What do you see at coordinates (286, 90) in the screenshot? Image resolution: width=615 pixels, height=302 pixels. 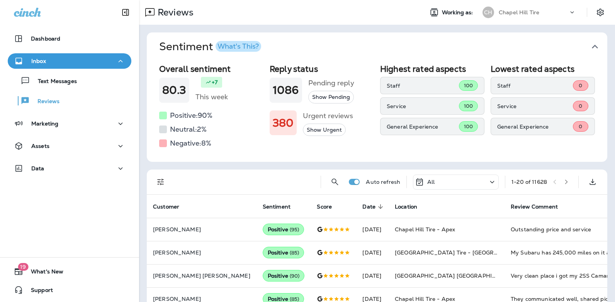 I see `h1: 1086` at bounding box center [286, 90].